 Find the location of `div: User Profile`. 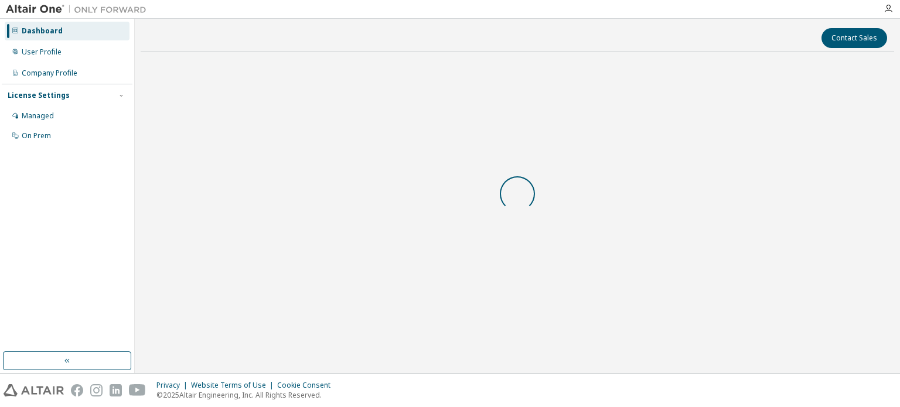

div: User Profile is located at coordinates (42, 52).